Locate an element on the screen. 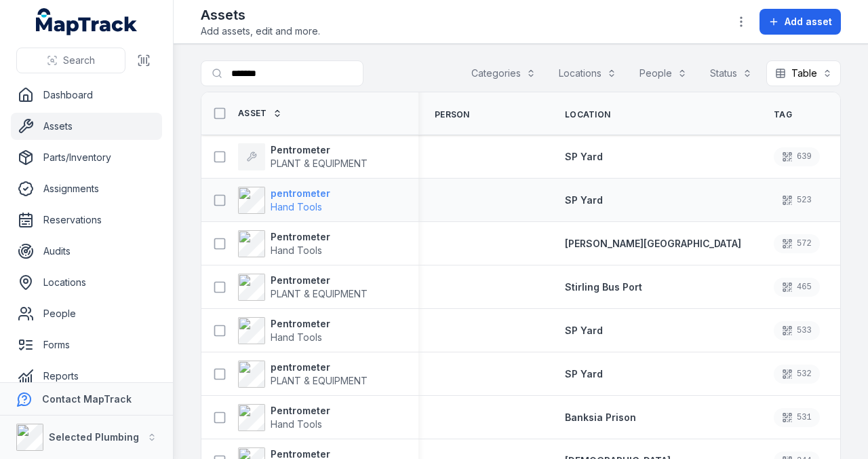 This screenshot has width=868, height=459. a: Reports is located at coordinates (86, 376).